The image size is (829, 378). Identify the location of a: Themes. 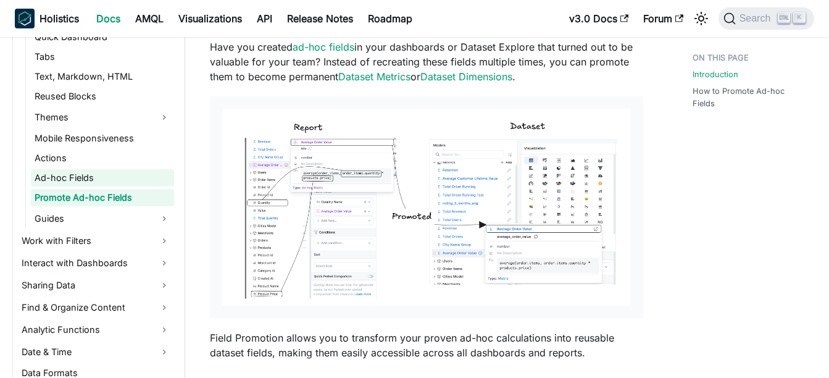
(103, 117).